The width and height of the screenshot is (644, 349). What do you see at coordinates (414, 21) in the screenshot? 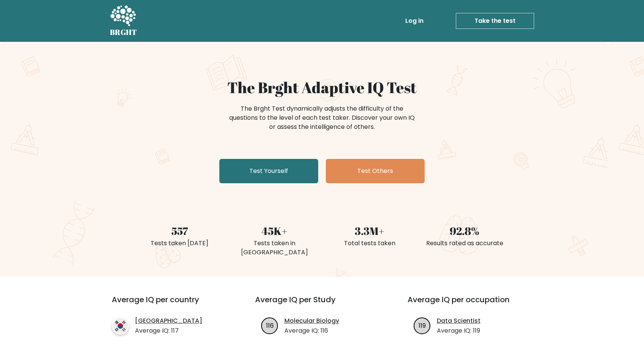
I see `a: Log in` at bounding box center [414, 21].